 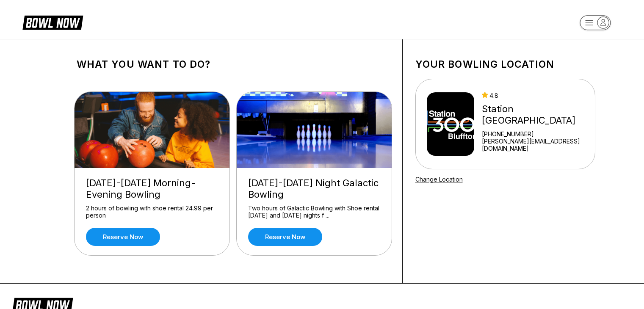 What do you see at coordinates (536, 95) in the screenshot?
I see `div: 4.8` at bounding box center [536, 95].